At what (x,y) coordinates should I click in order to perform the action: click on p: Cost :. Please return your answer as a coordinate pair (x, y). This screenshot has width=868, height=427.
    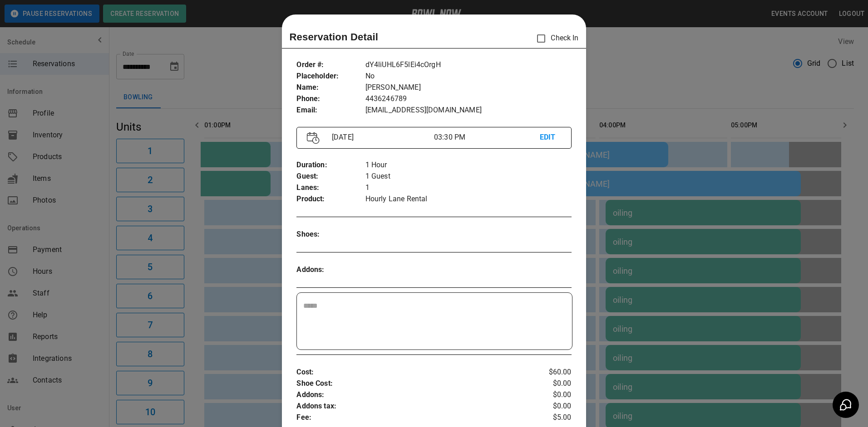
    Looking at the image, I should click on (411, 373).